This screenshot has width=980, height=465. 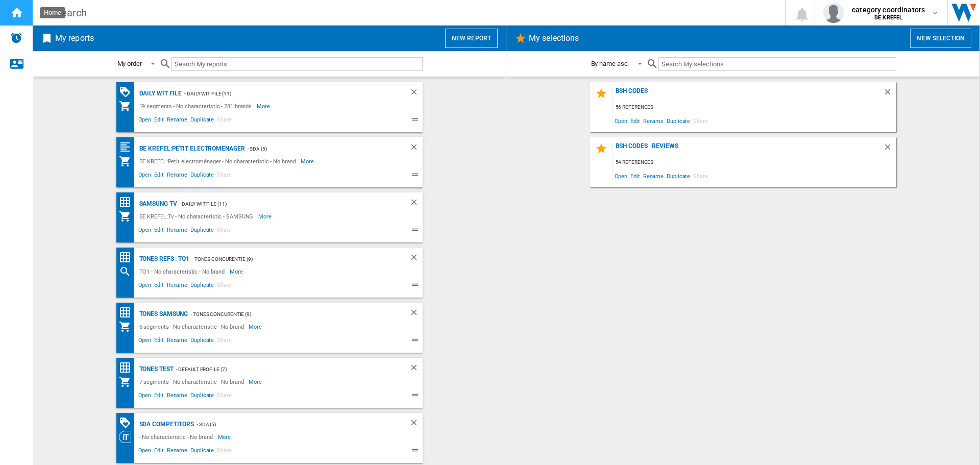 What do you see at coordinates (163, 259) in the screenshot?
I see `div: Tones refs : TO1` at bounding box center [163, 259].